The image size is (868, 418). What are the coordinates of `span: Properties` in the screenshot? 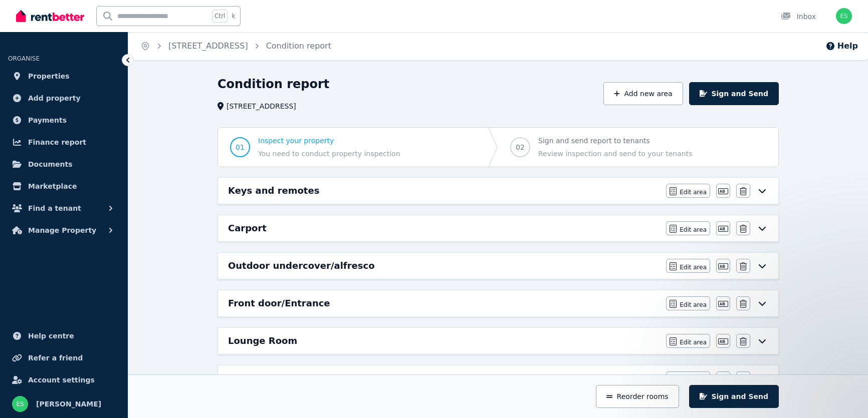 It's located at (48, 76).